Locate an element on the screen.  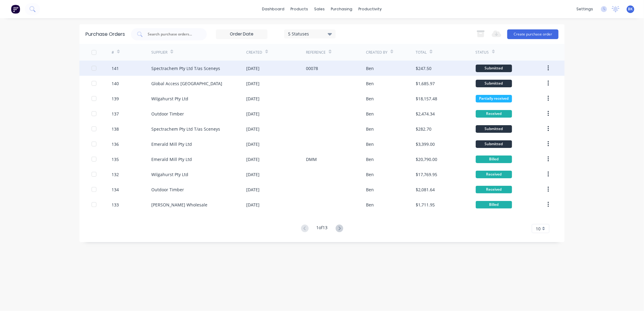
div: $1,685.97 is located at coordinates (425, 84).